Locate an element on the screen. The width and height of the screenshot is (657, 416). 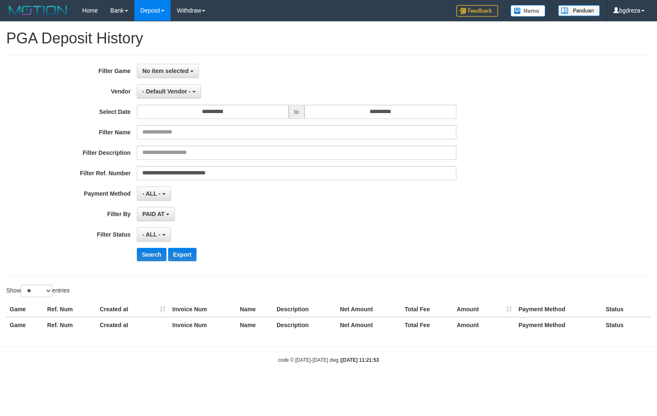
span: No item selected is located at coordinates (165, 71).